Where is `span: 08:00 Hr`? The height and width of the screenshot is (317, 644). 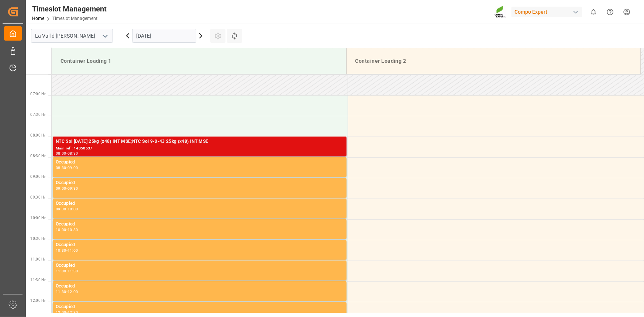 span: 08:00 Hr is located at coordinates (38, 135).